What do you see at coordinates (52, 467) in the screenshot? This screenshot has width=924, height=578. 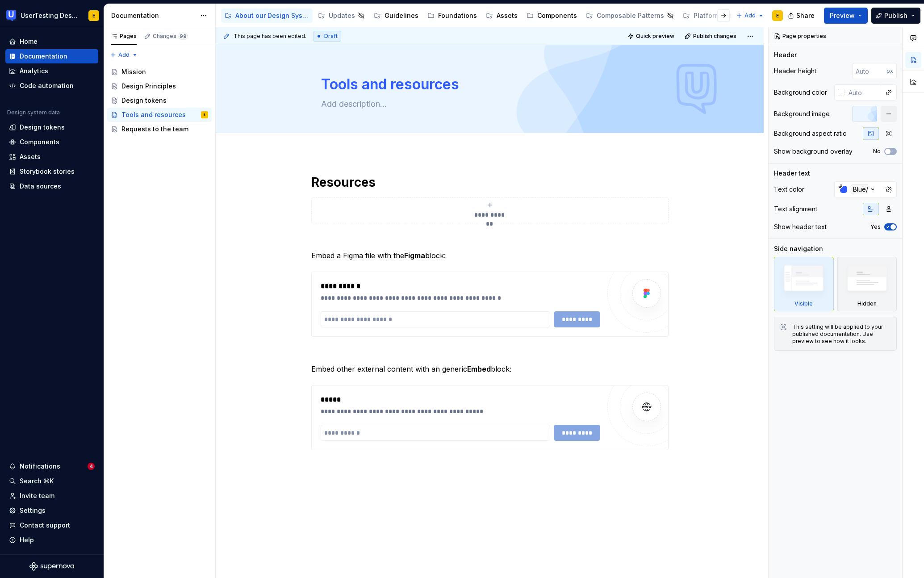 I see `button: Notifications4` at bounding box center [52, 467].